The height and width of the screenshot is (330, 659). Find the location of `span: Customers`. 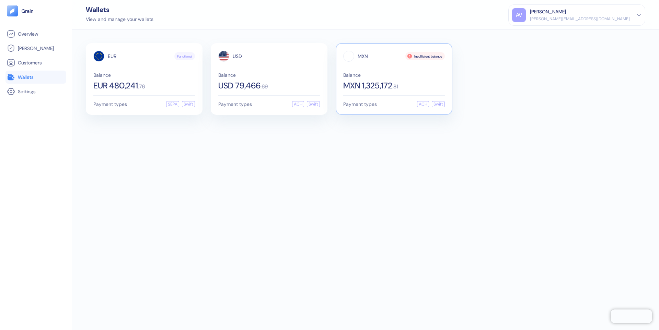

span: Customers is located at coordinates (30, 63).